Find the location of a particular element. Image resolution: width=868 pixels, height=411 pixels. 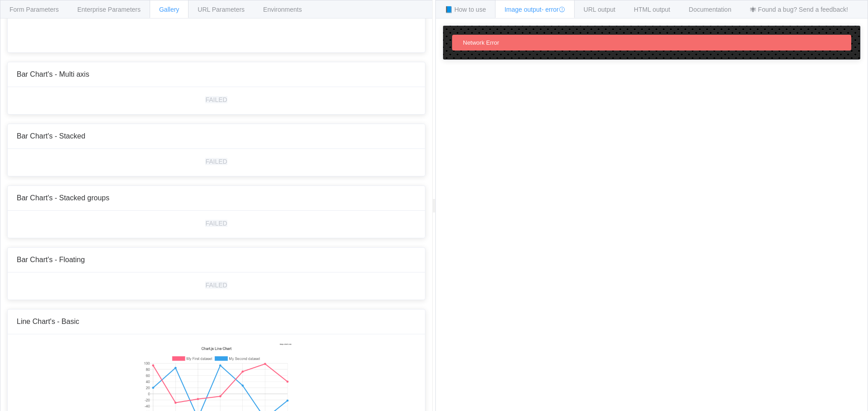

span: Bar Chart's - Stacked groups is located at coordinates (63, 198).